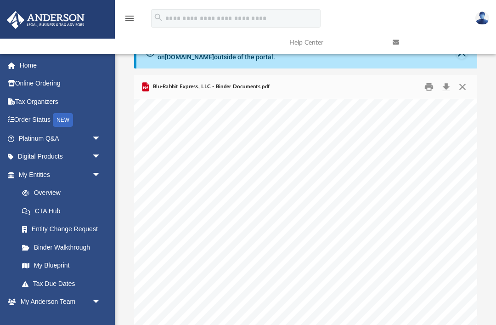 The height and width of the screenshot is (325, 496). What do you see at coordinates (429, 87) in the screenshot?
I see `button: Print` at bounding box center [429, 87].